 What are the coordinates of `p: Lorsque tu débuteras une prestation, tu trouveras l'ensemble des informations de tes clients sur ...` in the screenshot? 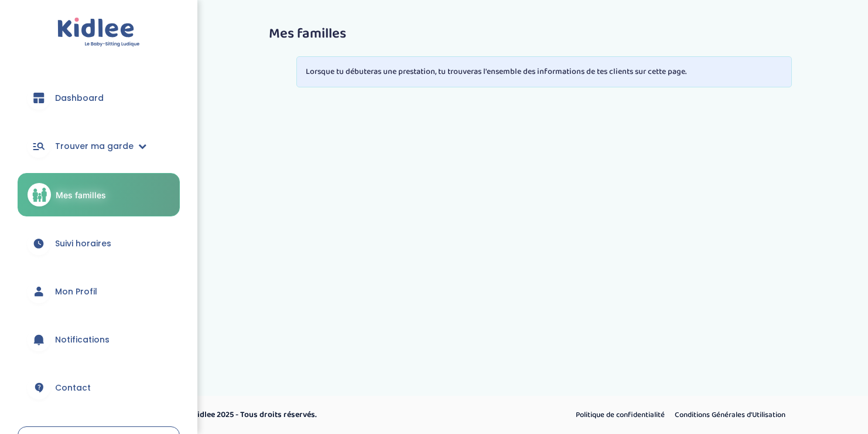 It's located at (544, 72).